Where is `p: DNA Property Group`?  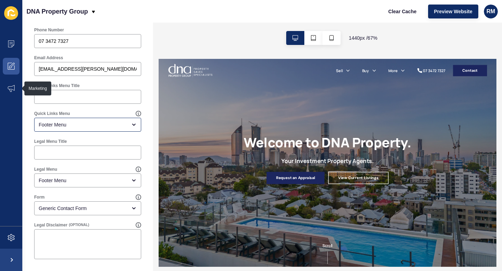
p: DNA Property Group is located at coordinates (57, 12).